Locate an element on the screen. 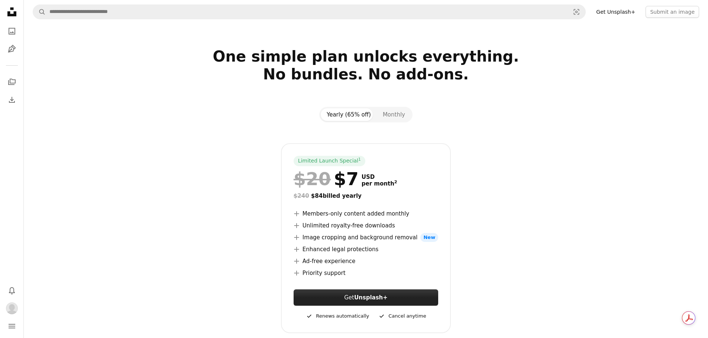 The height and width of the screenshot is (338, 708). span: per month is located at coordinates (379, 184).